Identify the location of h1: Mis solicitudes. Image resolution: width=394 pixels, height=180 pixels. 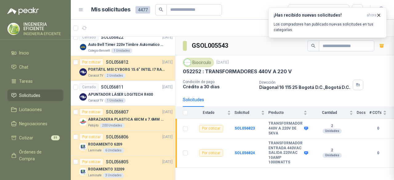
(111, 10).